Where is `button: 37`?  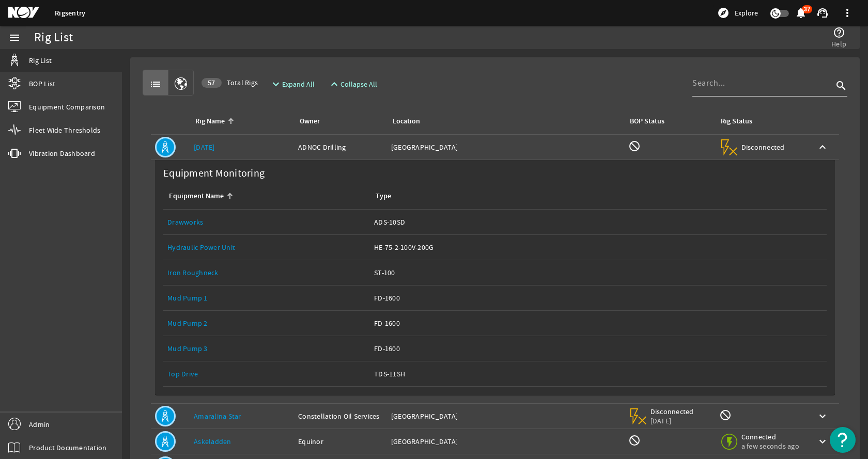 button: 37 is located at coordinates (800, 13).